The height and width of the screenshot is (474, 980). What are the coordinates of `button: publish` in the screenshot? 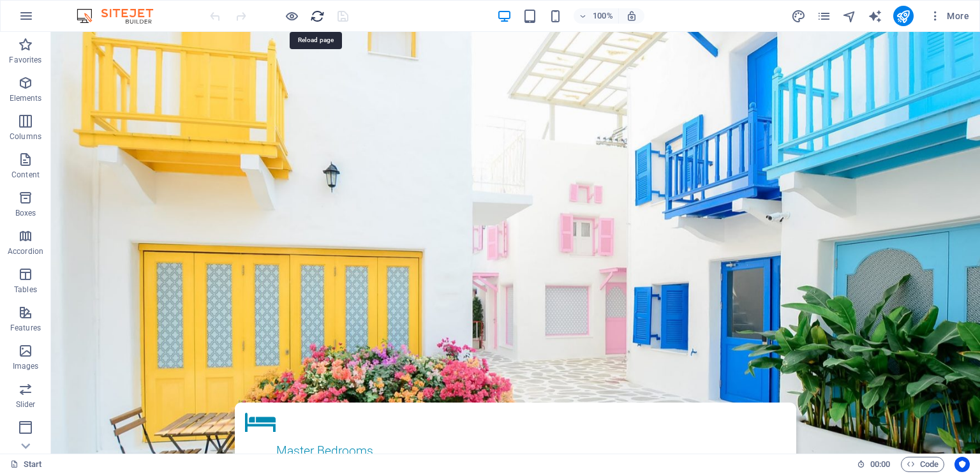 It's located at (903, 16).